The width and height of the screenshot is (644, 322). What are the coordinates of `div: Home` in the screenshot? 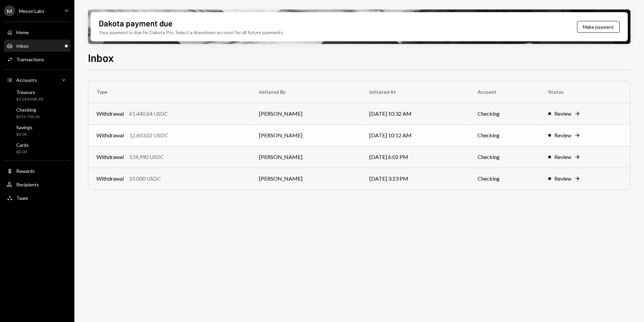 It's located at (22, 32).